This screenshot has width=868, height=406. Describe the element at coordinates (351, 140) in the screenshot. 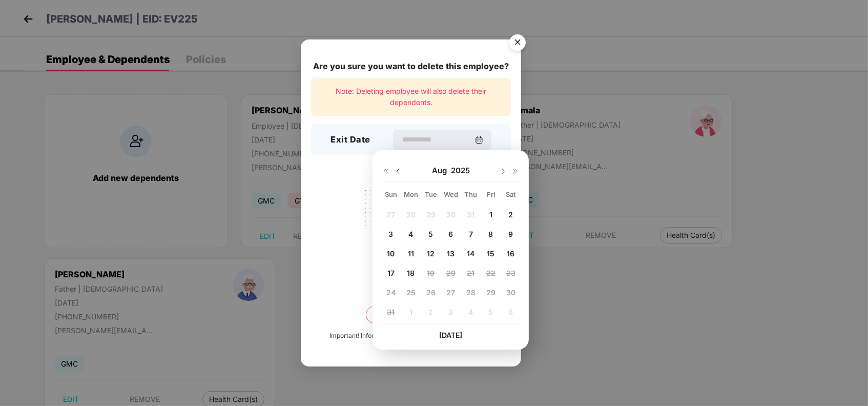

I see `h3: Exit Date` at that location.